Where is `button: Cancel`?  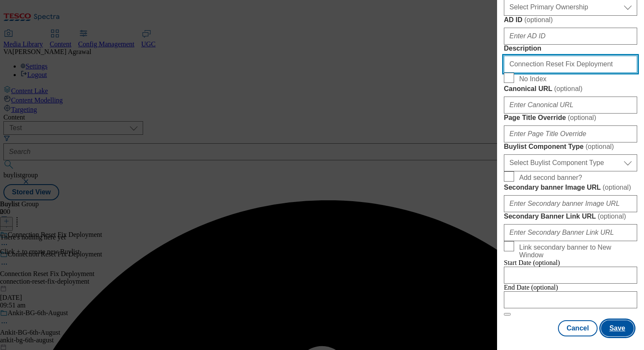
button: Cancel is located at coordinates (577, 329).